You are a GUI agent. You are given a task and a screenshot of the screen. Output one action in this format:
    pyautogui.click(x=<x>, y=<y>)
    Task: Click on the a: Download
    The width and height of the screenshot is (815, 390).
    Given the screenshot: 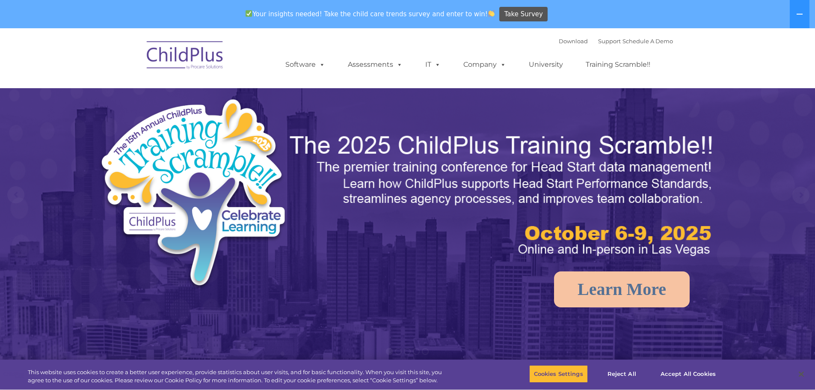 What is the action you would take?
    pyautogui.click(x=574, y=41)
    